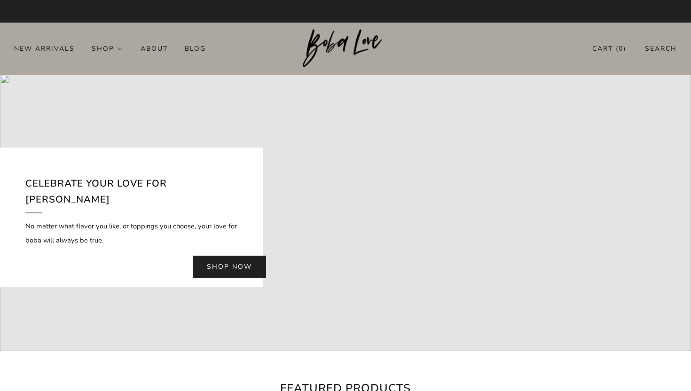  Describe the element at coordinates (346, 48) in the screenshot. I see `img: Boba Love` at that location.